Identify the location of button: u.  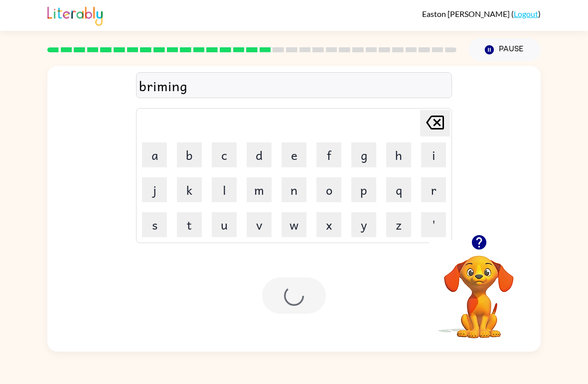
(224, 225).